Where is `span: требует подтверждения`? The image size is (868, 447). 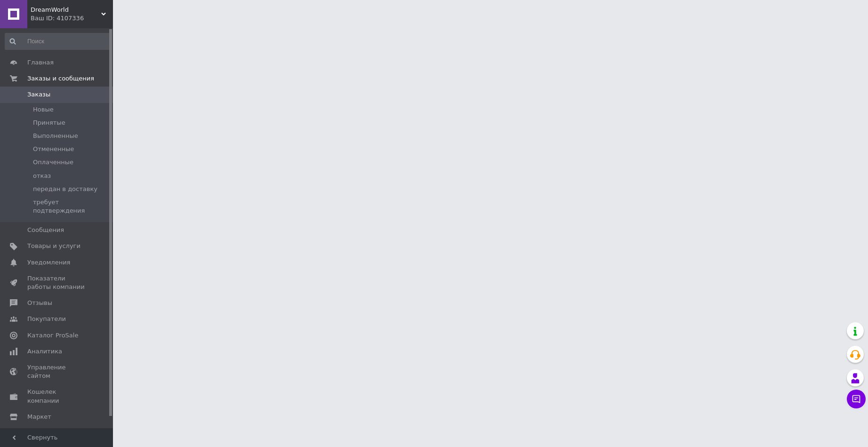 span: требует подтверждения is located at coordinates (72, 206).